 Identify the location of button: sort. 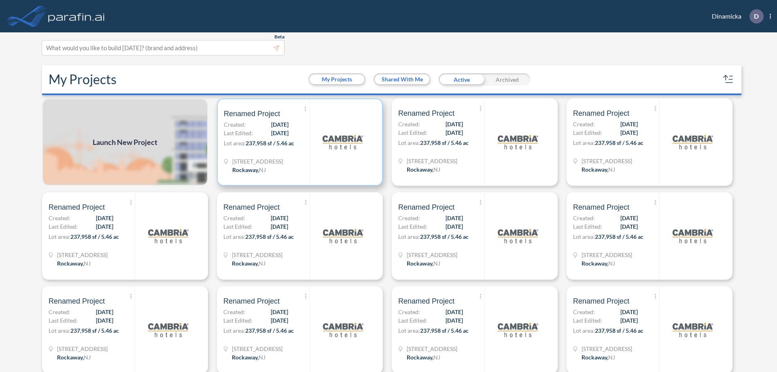
(728, 79).